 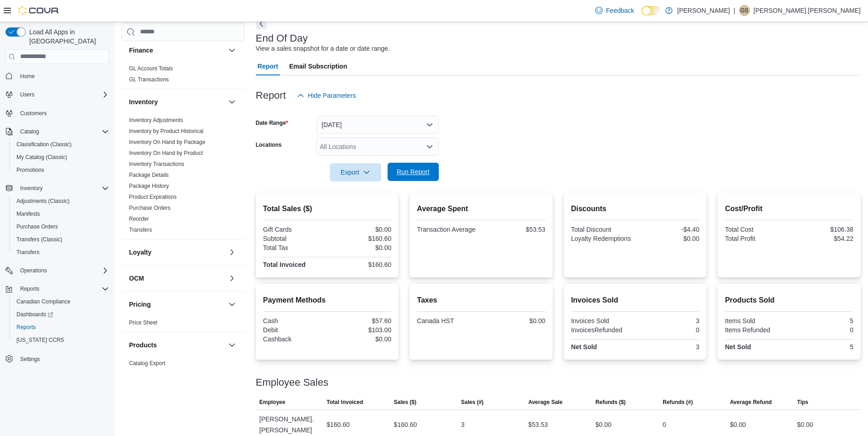 What do you see at coordinates (57, 359) in the screenshot?
I see `button: Settings` at bounding box center [57, 359].